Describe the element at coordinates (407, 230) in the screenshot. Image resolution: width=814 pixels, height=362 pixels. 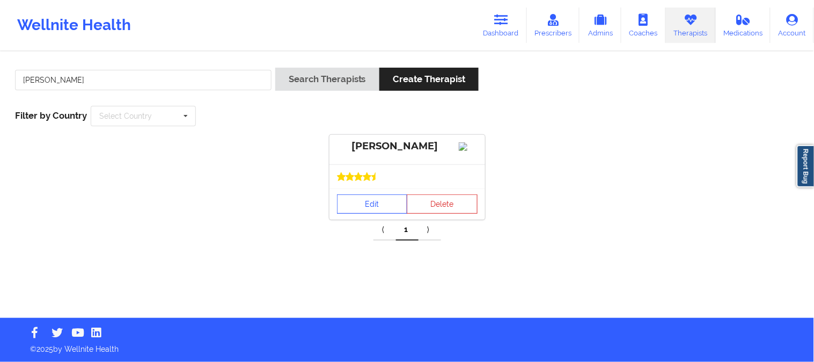
I see `a: 1` at that location.